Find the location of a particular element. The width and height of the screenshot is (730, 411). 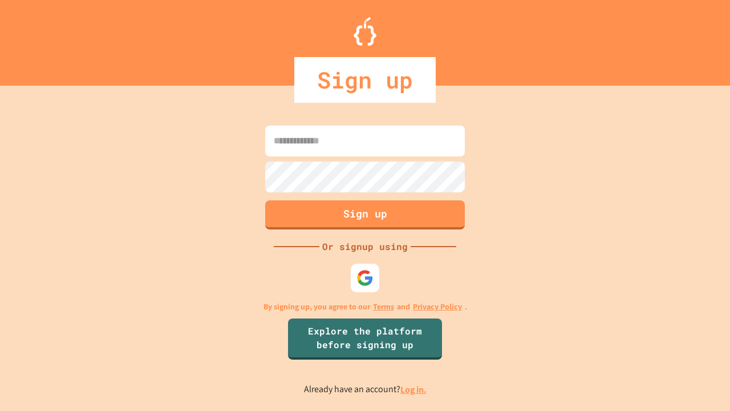

div: Sign up is located at coordinates (365, 80).